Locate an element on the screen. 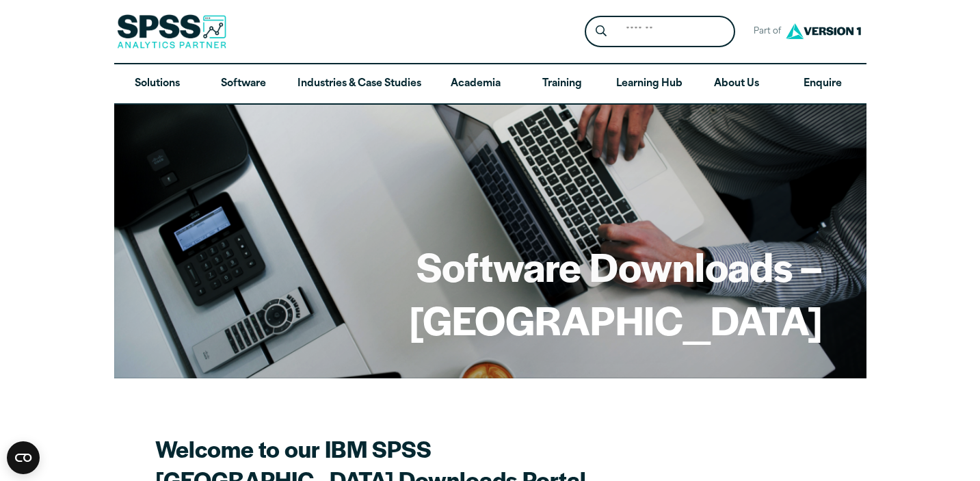  a: Training is located at coordinates (561, 84).